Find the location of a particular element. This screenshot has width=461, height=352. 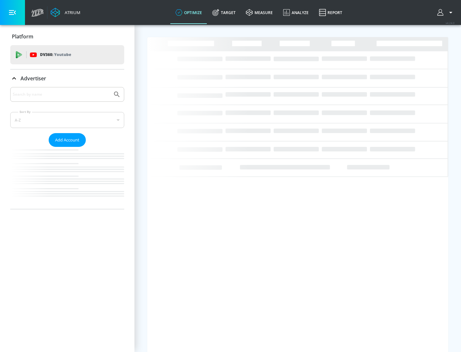

a: Target is located at coordinates (224, 12).